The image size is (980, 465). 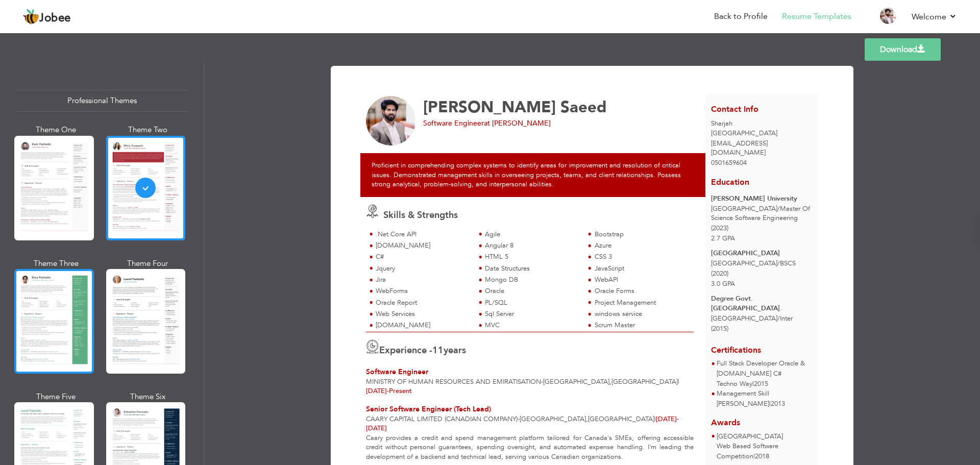 I want to click on div: Sql Server, so click(x=531, y=314).